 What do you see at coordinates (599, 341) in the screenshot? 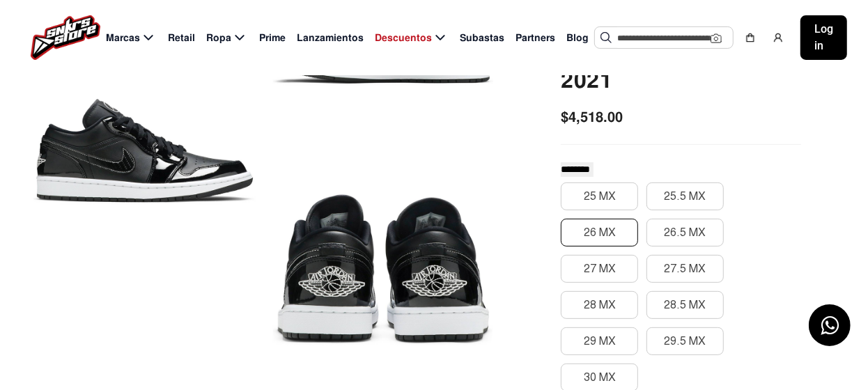
I see `button: 29 MX` at bounding box center [599, 341].